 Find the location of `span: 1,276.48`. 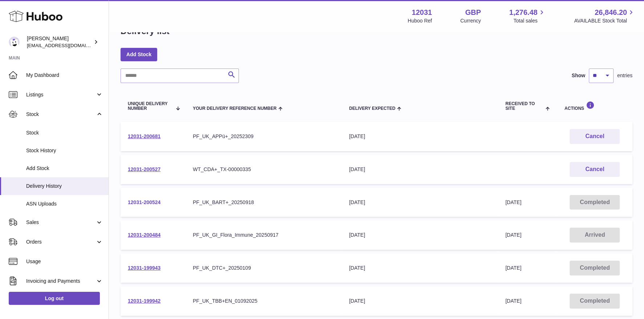

span: 1,276.48 is located at coordinates (523, 12).